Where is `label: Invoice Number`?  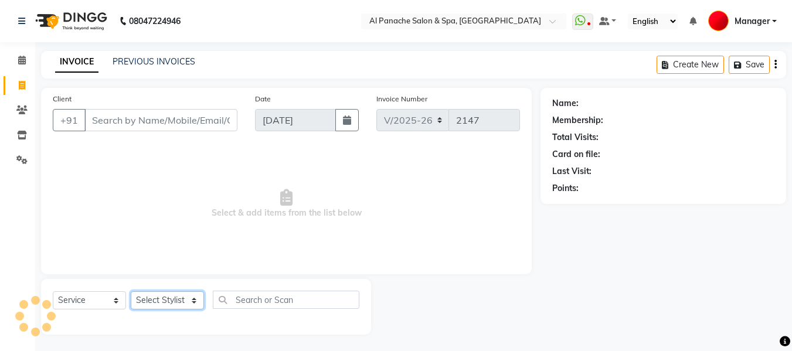
label: Invoice Number is located at coordinates (401, 99).